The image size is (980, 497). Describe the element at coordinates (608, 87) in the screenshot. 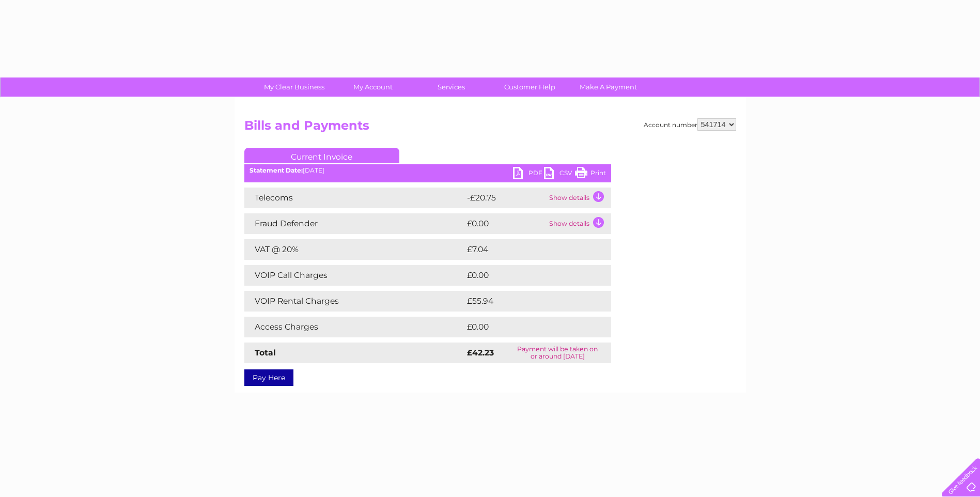

I see `a: Make A Payment` at that location.